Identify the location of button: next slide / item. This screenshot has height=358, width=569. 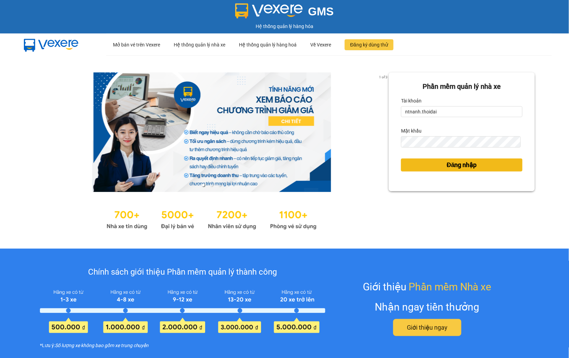
(384, 132).